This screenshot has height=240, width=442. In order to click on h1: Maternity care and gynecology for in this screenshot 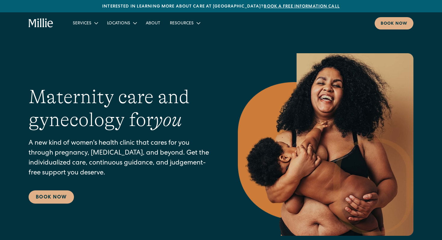, I will do `click(121, 109)`.